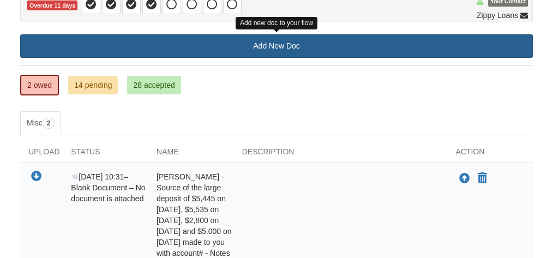 Image resolution: width=553 pixels, height=258 pixels. I want to click on div: Upload, so click(41, 154).